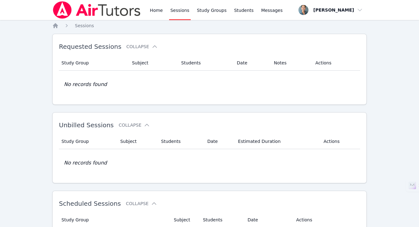  Describe the element at coordinates (291, 63) in the screenshot. I see `th: Notes` at that location.